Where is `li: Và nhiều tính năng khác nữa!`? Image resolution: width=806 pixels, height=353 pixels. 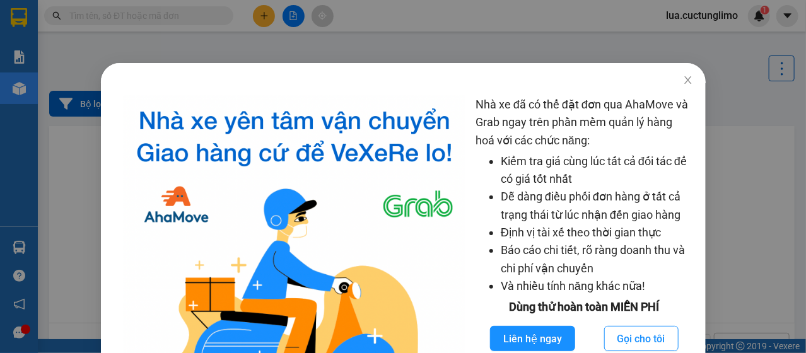 li: Và nhiều tính năng khác nữa! is located at coordinates (596, 286).